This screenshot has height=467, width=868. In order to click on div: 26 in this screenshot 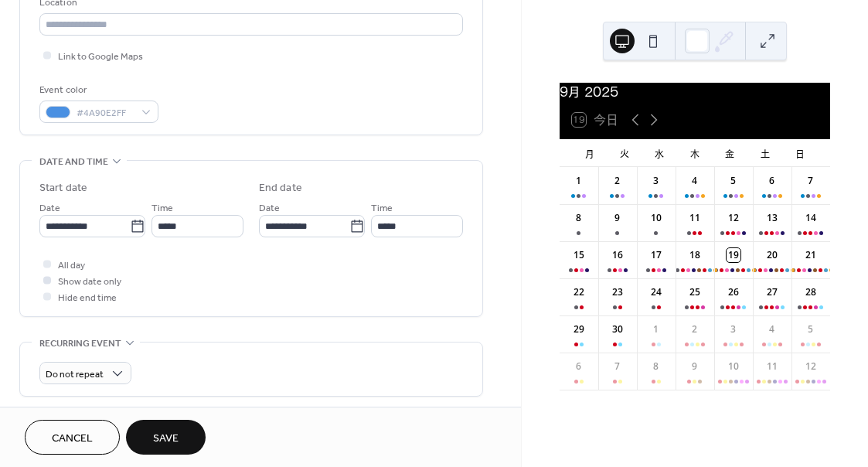, I will do `click(734, 292)`.